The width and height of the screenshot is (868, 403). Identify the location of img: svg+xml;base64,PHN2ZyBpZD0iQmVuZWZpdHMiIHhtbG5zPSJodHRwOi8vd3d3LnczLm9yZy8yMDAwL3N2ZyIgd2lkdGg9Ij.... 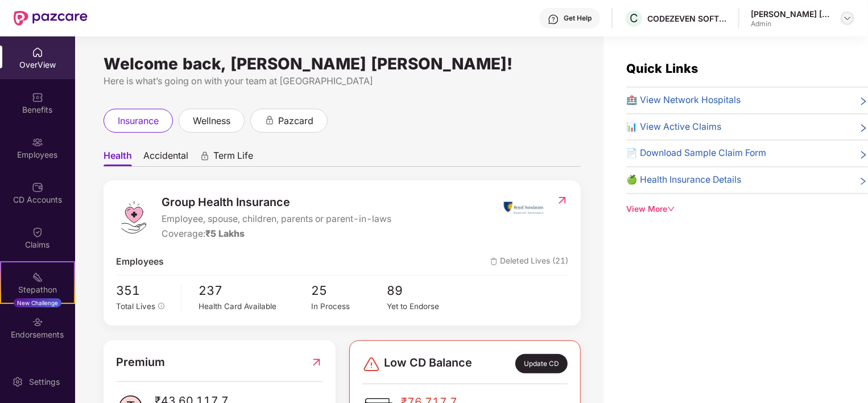
(38, 97).